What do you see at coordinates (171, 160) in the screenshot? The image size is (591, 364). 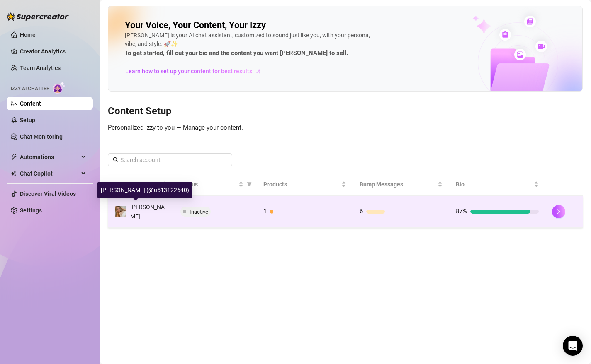 I see `input: Search account` at bounding box center [171, 160].